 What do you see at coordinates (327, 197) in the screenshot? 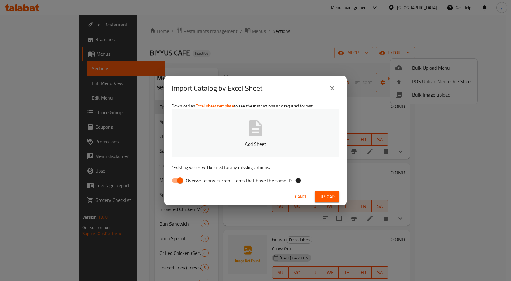
I see `button: Upload` at bounding box center [327, 197].